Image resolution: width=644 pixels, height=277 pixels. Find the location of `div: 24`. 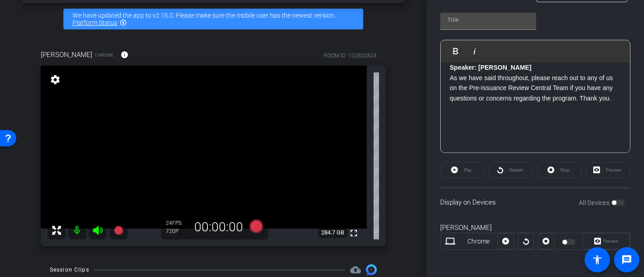

div: 24 is located at coordinates (177, 223).